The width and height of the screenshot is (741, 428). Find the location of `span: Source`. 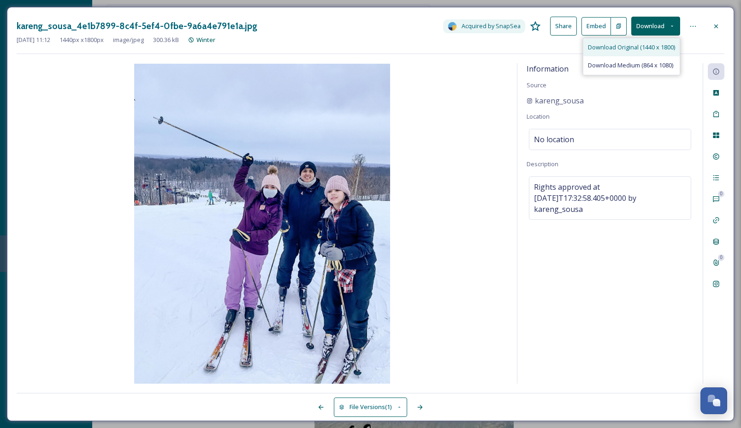

span: Source is located at coordinates (536, 85).